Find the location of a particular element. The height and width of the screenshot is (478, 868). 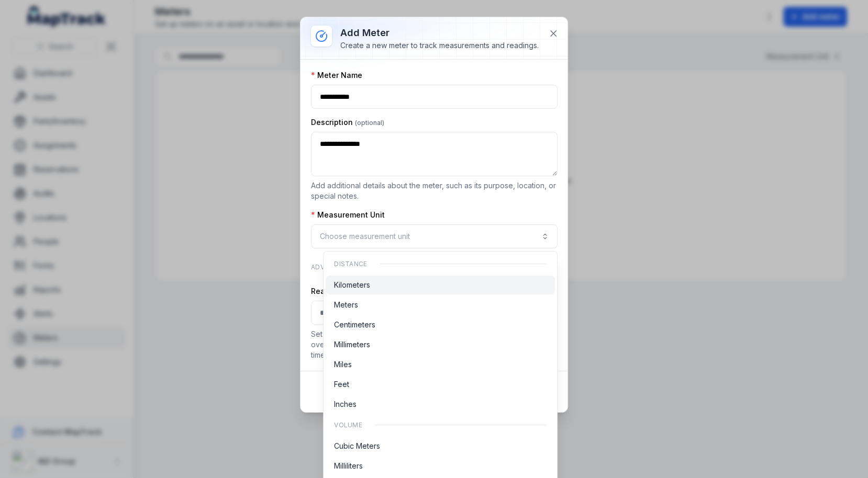

div: Volume is located at coordinates (440, 425).